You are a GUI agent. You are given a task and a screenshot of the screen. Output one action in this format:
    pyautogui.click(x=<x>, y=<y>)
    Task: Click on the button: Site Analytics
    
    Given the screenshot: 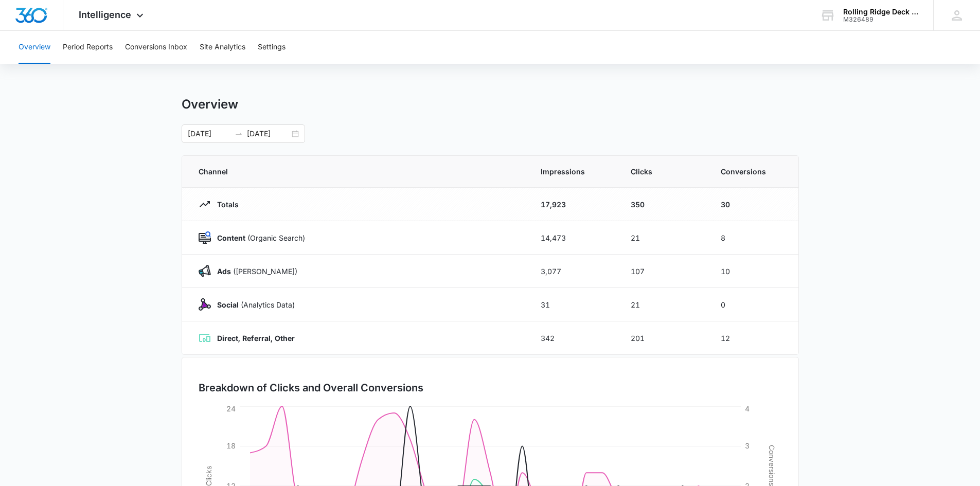 What is the action you would take?
    pyautogui.click(x=222, y=48)
    